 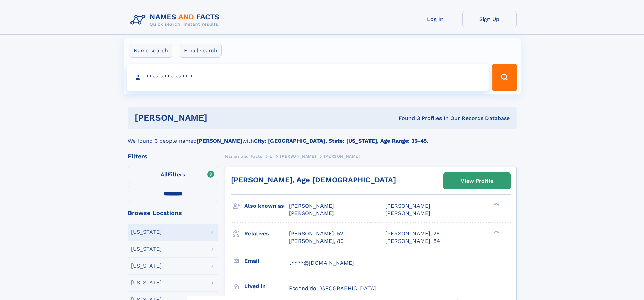 I want to click on a: Log In, so click(x=435, y=19).